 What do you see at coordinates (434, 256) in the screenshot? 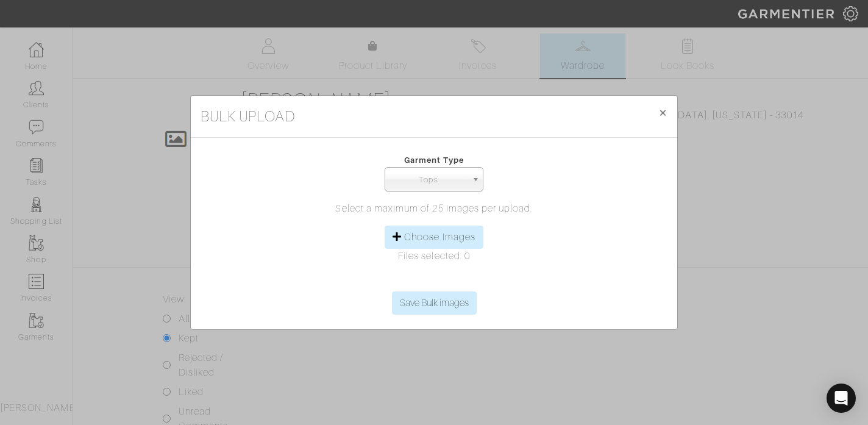
I see `p: Files selected: 0` at bounding box center [434, 256].